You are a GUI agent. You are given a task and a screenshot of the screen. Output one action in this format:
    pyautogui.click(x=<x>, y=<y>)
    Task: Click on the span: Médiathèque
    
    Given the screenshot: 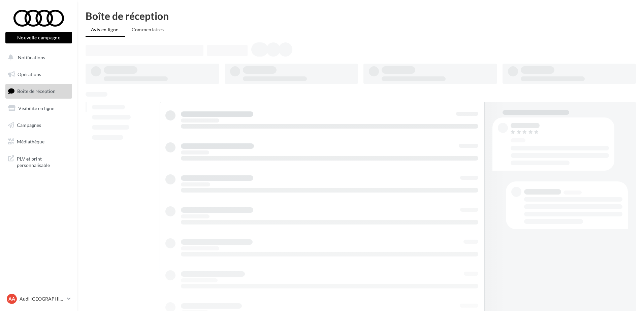 What is the action you would take?
    pyautogui.click(x=31, y=141)
    